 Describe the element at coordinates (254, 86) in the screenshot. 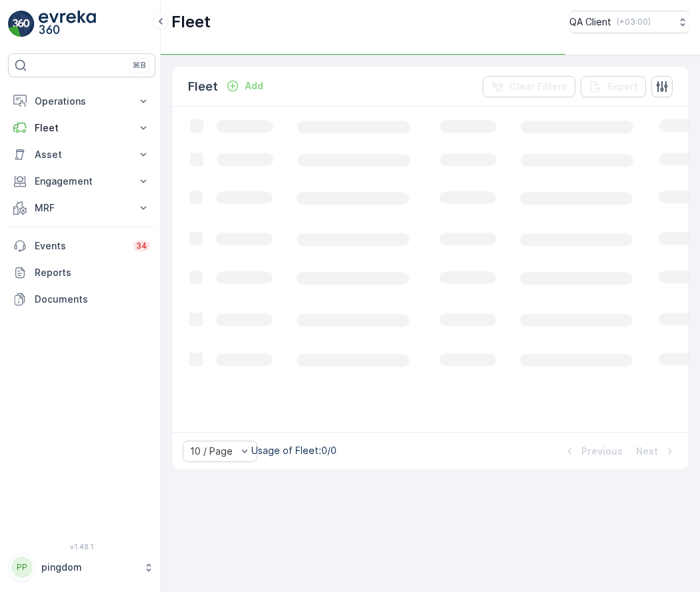

I see `p: Add` at that location.